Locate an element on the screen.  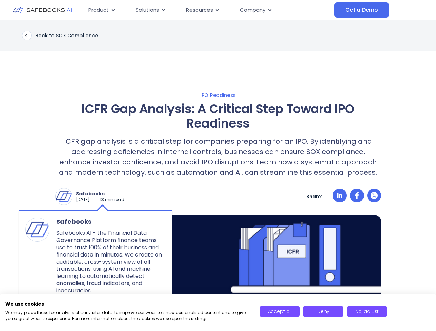
span: Accept all is located at coordinates (280, 312).